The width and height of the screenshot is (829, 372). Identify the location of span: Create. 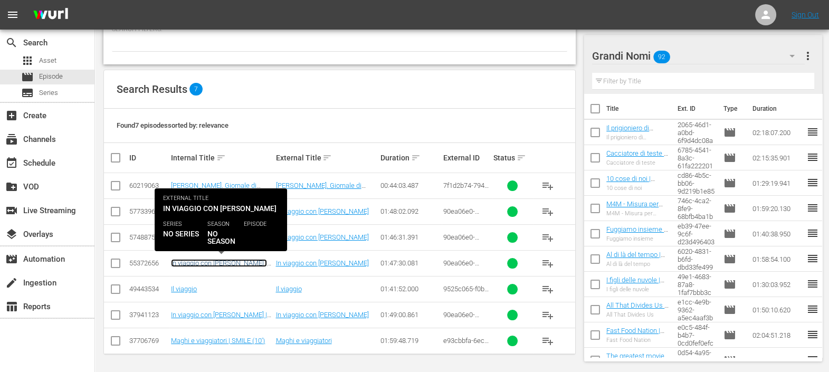
(12, 116).